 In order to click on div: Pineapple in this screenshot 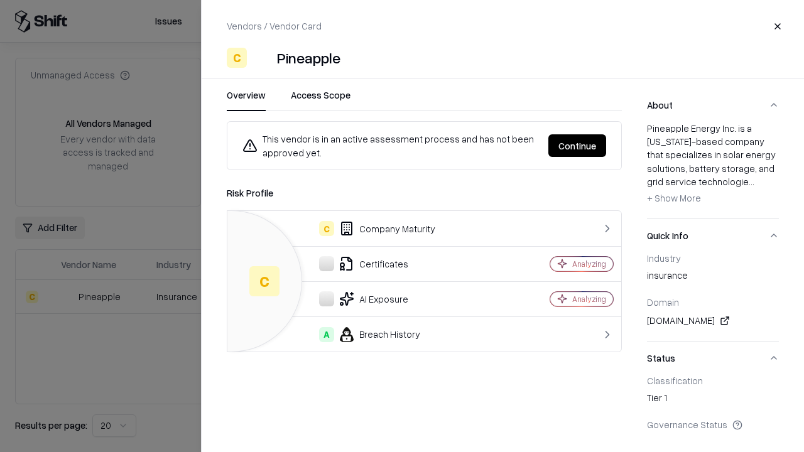, I will do `click(308, 58)`.